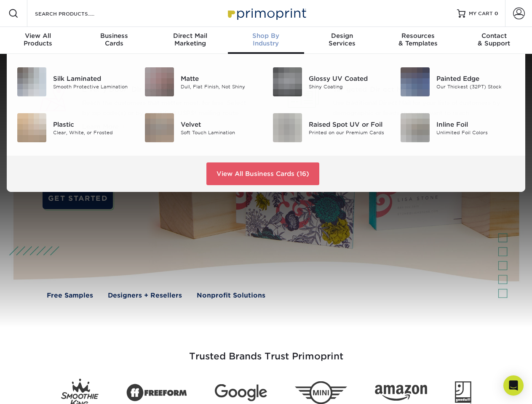  What do you see at coordinates (190, 39) in the screenshot?
I see `div: Marketing` at bounding box center [190, 39].